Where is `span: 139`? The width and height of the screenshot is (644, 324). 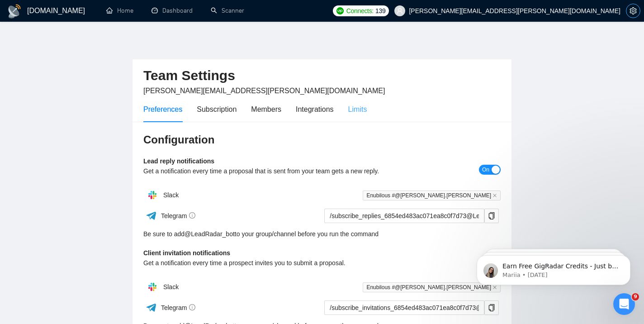 span: 139 is located at coordinates (381, 10).